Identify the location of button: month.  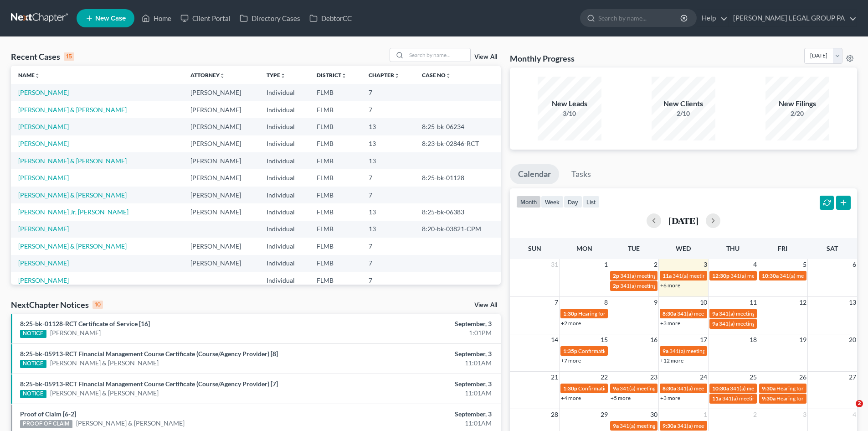
(529, 202).